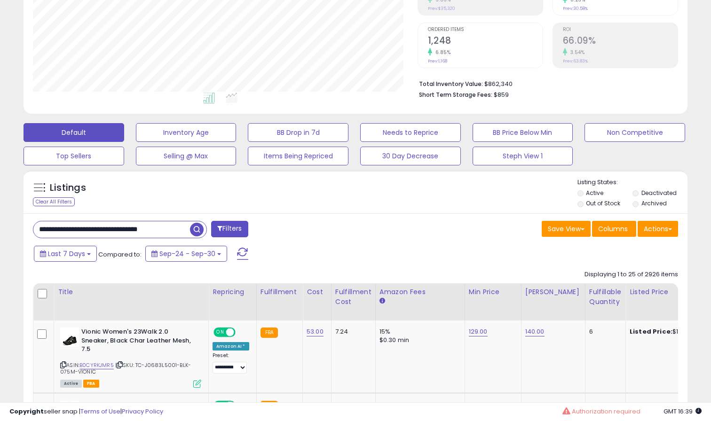 Image resolution: width=711 pixels, height=421 pixels. What do you see at coordinates (298, 156) in the screenshot?
I see `button: Items Being Repriced` at bounding box center [298, 156].